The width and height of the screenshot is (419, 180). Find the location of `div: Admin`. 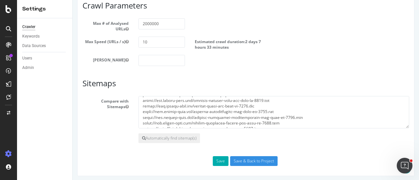

div: Admin is located at coordinates (28, 68).